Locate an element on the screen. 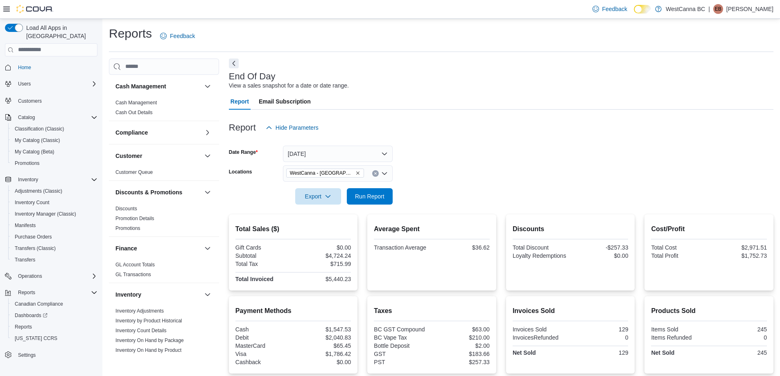 Image resolution: width=780 pixels, height=376 pixels. button: Settings is located at coordinates (51, 355).